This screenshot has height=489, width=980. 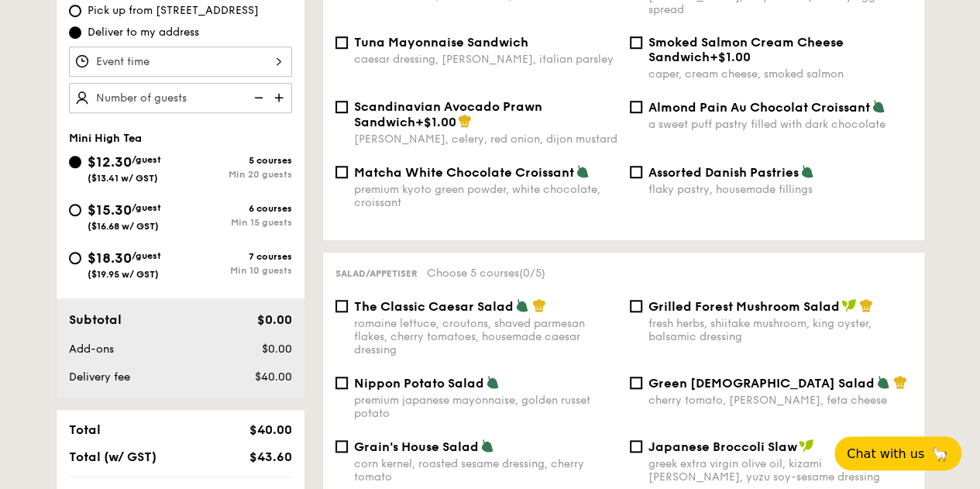 What do you see at coordinates (181, 98) in the screenshot?
I see `input: Number of guests` at bounding box center [181, 98].